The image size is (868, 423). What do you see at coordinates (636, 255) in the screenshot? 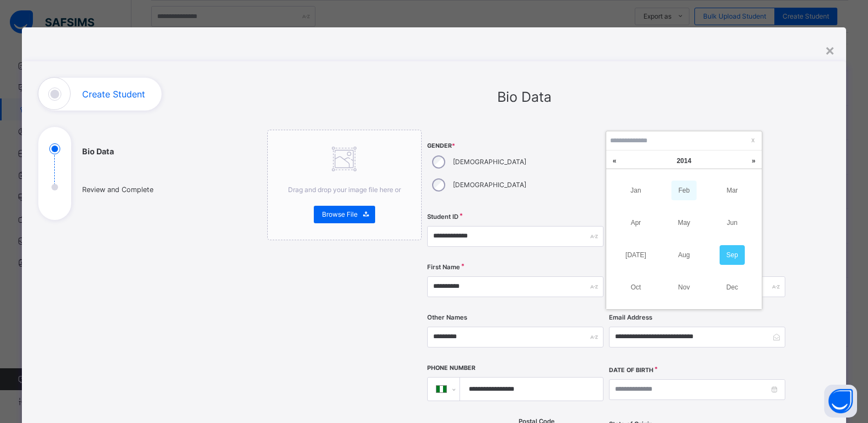
I see `td: Jul` at bounding box center [636, 255].